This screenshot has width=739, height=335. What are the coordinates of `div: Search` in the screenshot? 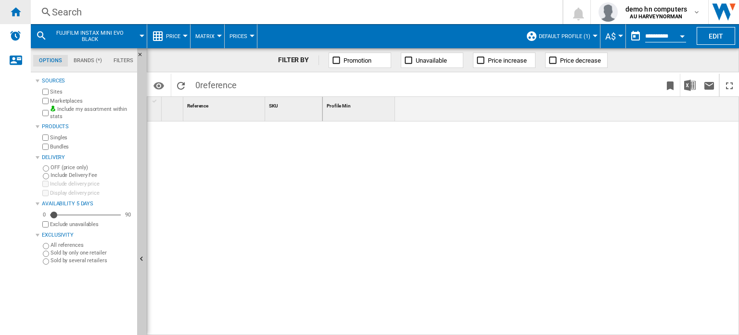 It's located at (295, 12).